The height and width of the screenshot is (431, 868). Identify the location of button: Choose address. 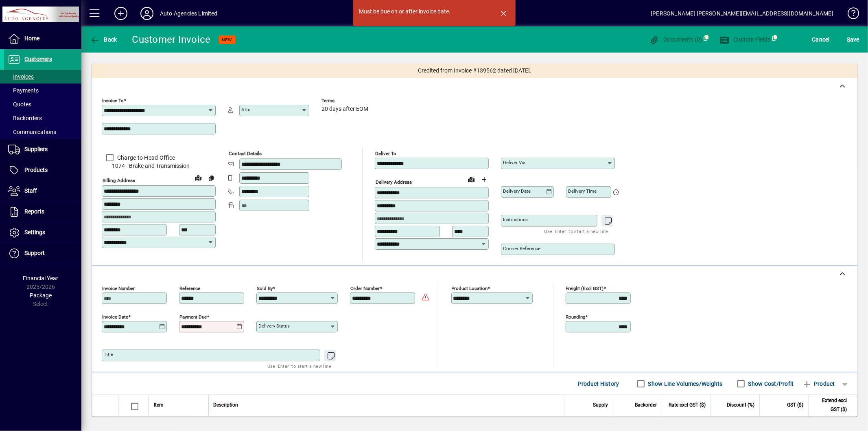
(484, 180).